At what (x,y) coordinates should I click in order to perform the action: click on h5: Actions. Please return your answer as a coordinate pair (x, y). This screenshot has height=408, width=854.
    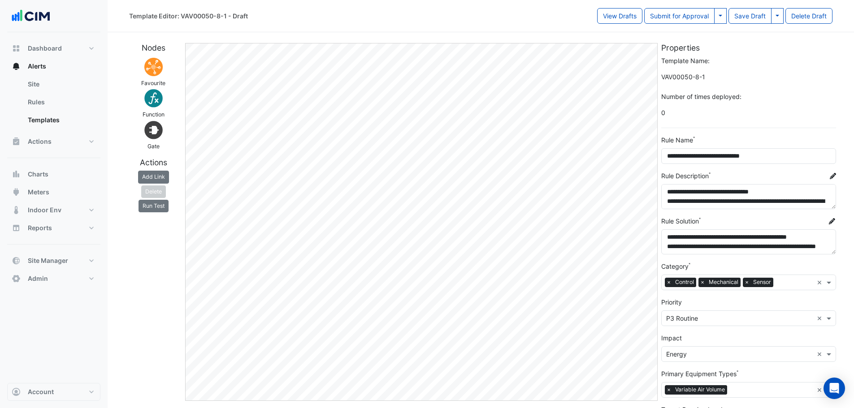
    Looking at the image, I should click on (153, 162).